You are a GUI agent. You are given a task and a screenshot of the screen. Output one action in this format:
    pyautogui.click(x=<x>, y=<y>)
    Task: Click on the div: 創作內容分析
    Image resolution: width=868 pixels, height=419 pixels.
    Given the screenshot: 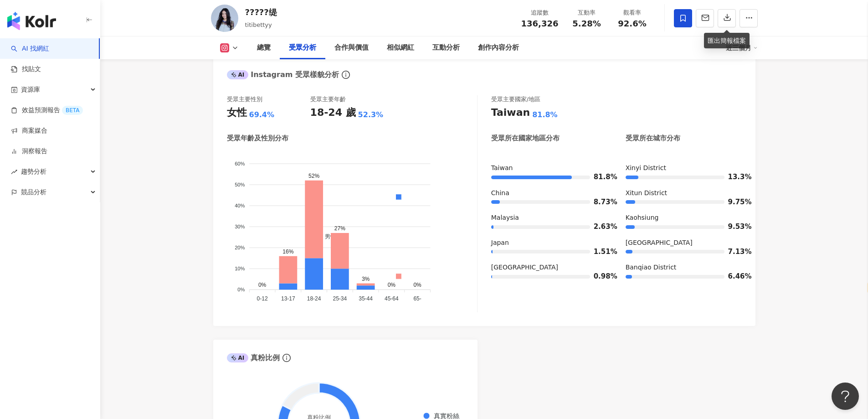 What is the action you would take?
    pyautogui.click(x=499, y=48)
    